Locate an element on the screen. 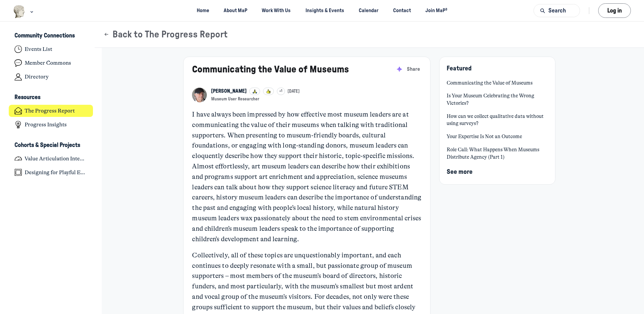 This screenshot has height=314, width=644. a: About MaP is located at coordinates (235, 10).